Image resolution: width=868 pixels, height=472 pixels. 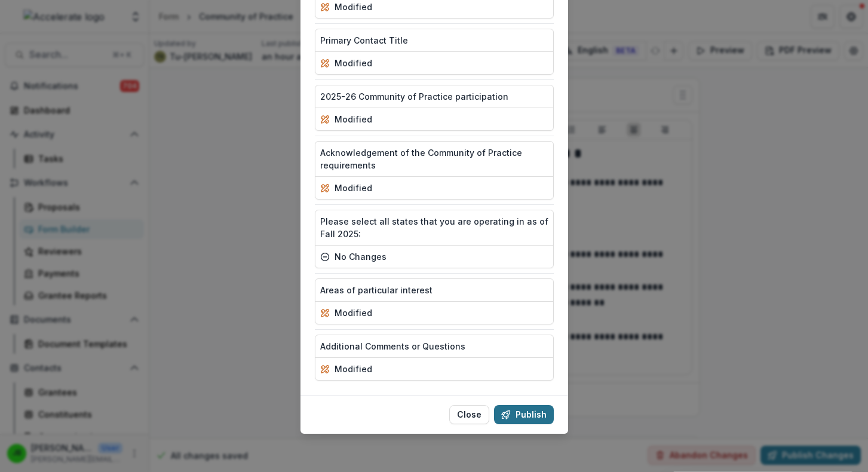 I want to click on button: Publish, so click(x=524, y=415).